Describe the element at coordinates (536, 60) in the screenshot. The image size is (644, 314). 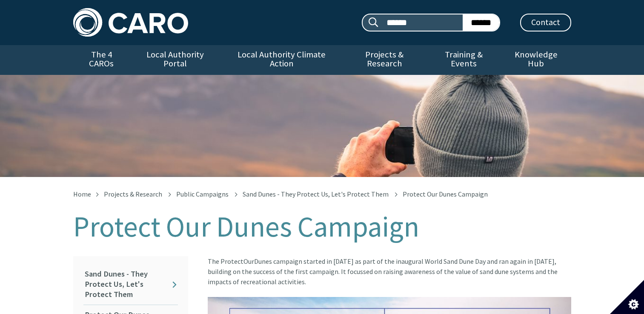
I see `a: Knowledge Hub` at that location.